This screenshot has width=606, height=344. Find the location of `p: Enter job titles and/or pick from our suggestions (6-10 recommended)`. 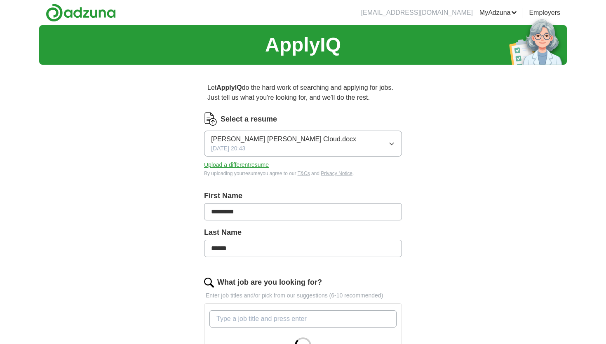

p: Enter job titles and/or pick from our suggestions (6-10 recommended) is located at coordinates (303, 296).